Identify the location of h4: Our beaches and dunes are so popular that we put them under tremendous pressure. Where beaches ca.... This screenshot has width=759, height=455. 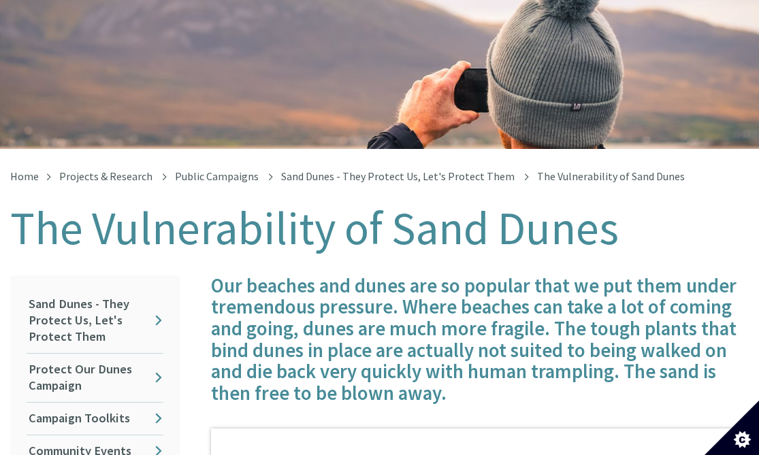
(480, 340).